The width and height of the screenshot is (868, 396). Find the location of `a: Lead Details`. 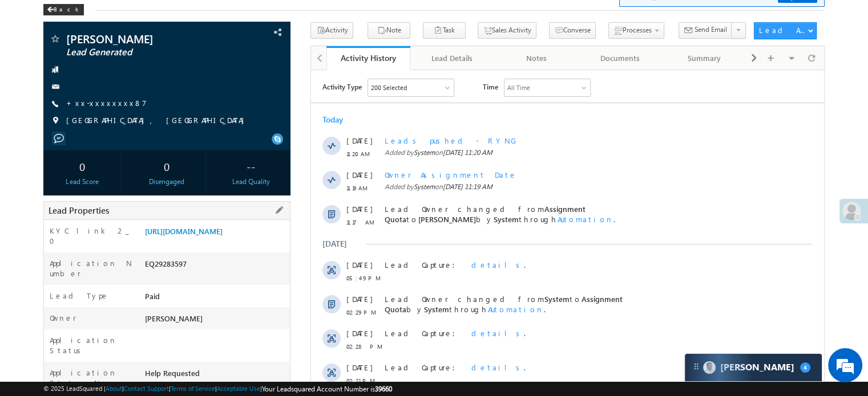

a: Lead Details is located at coordinates (452, 58).